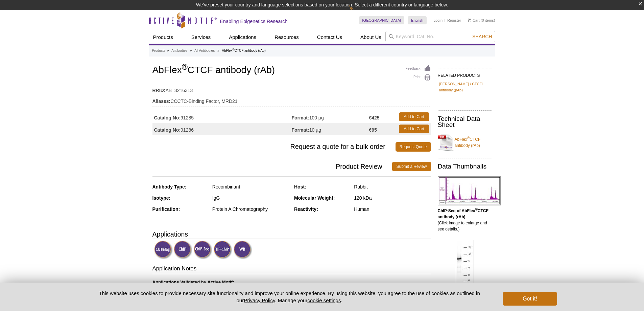  I want to click on a: Resources, so click(287, 37).